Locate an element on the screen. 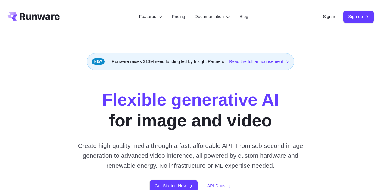 The height and width of the screenshot is (190, 381). div: Runware raises $13M seed funding led by Insight Partners is located at coordinates (191, 62).